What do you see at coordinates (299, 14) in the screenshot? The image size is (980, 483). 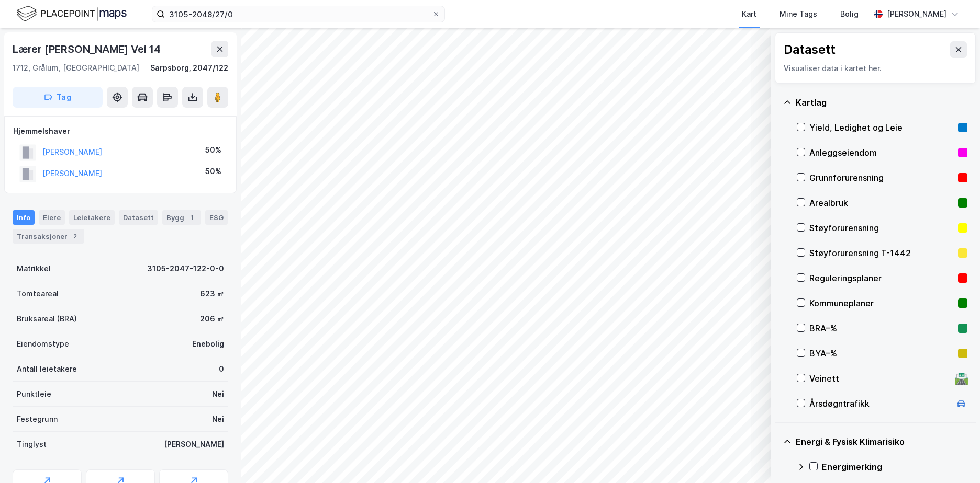 I see `input: Søk på adresse, matrikkel, gårdeiere, leietakere eller personer` at bounding box center [299, 14].